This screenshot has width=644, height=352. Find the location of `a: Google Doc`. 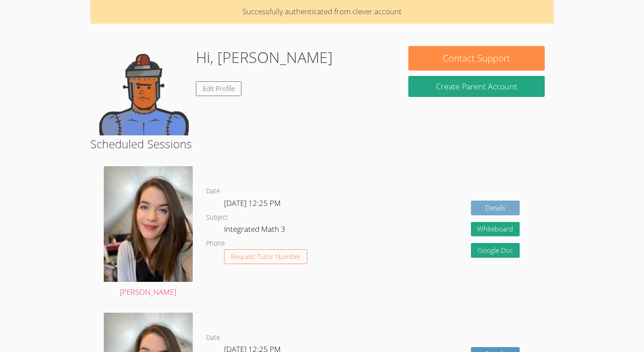

a: Google Doc is located at coordinates (496, 250).